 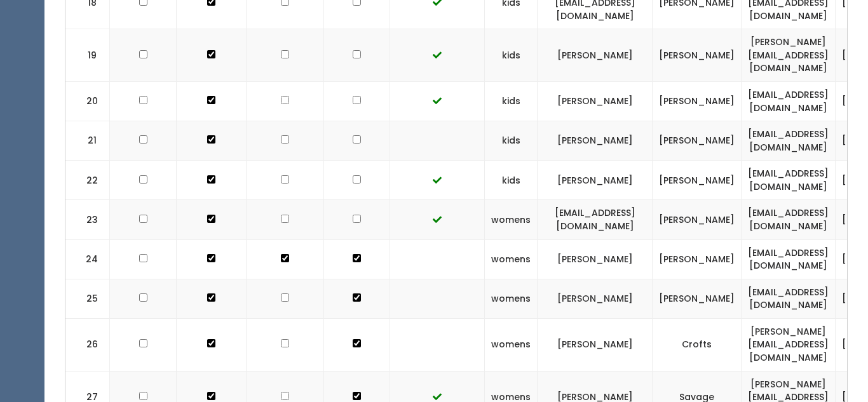 What do you see at coordinates (87, 180) in the screenshot?
I see `td: 22` at bounding box center [87, 180].